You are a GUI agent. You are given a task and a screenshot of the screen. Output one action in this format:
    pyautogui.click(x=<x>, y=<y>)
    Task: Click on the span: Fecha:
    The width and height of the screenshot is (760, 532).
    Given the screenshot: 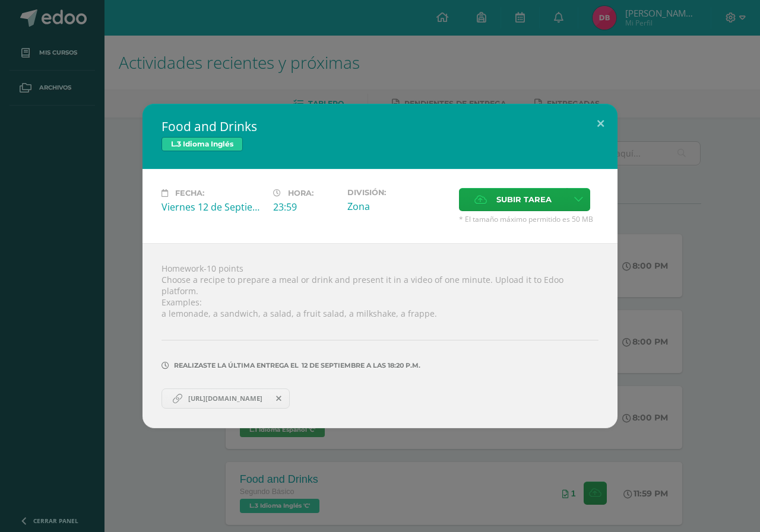 What is the action you would take?
    pyautogui.click(x=189, y=193)
    